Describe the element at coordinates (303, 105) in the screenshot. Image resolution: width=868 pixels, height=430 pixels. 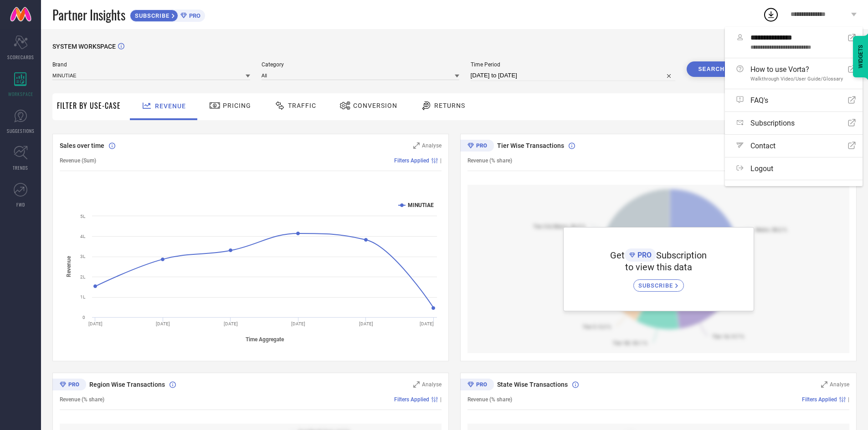
I see `span: Traffic` at that location.